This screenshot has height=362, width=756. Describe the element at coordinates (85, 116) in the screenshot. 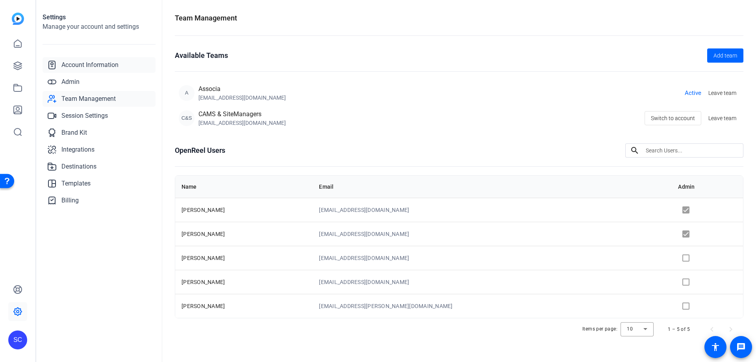

I see `span: Session Settings` at that location.